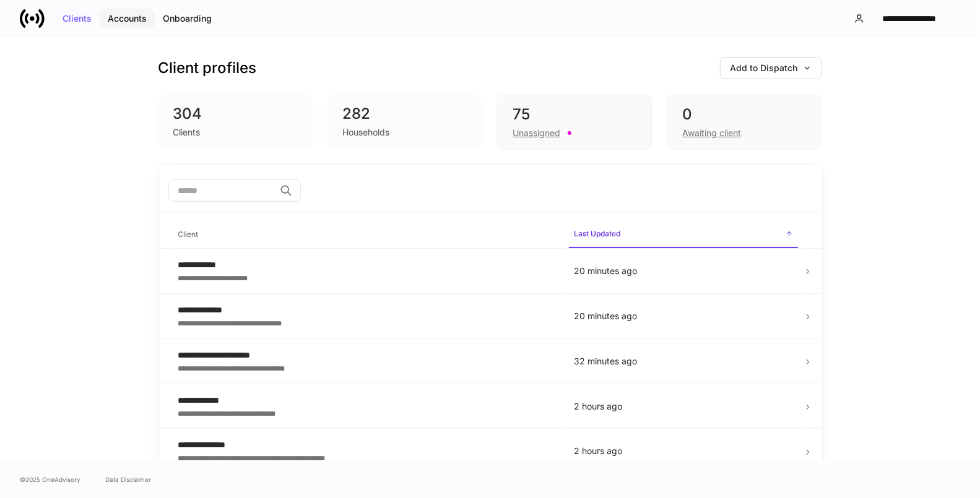 The height and width of the screenshot is (498, 980). Describe the element at coordinates (405, 114) in the screenshot. I see `div: 282` at that location.